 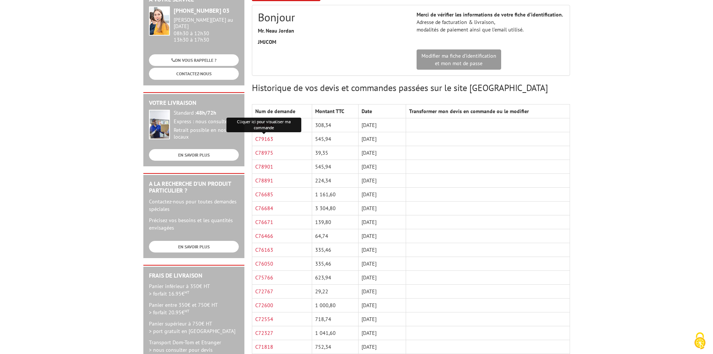 I want to click on p: Transport Dom-Tom et Etranger, so click(x=194, y=346).